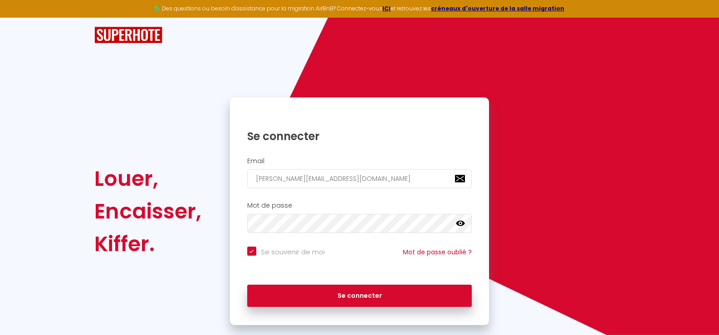 This screenshot has height=335, width=719. Describe the element at coordinates (386, 8) in the screenshot. I see `a: ICI` at that location.